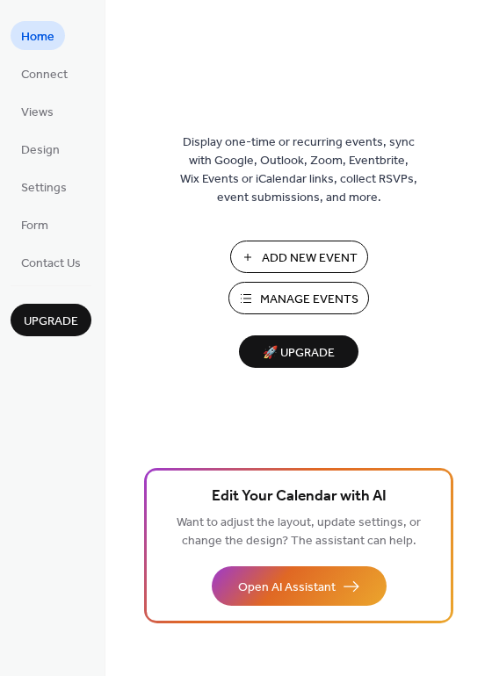 The width and height of the screenshot is (492, 676). What do you see at coordinates (298, 256) in the screenshot?
I see `button: Add New Event` at bounding box center [298, 256].